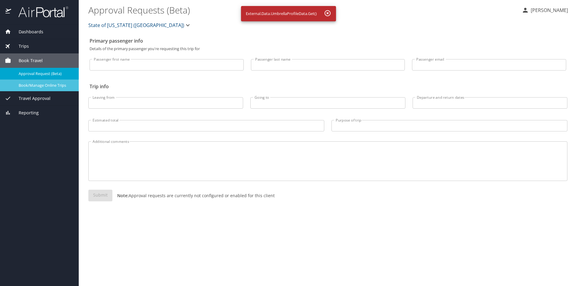  What do you see at coordinates (8, 12) in the screenshot?
I see `img: icon-airportal.png` at bounding box center [8, 12].